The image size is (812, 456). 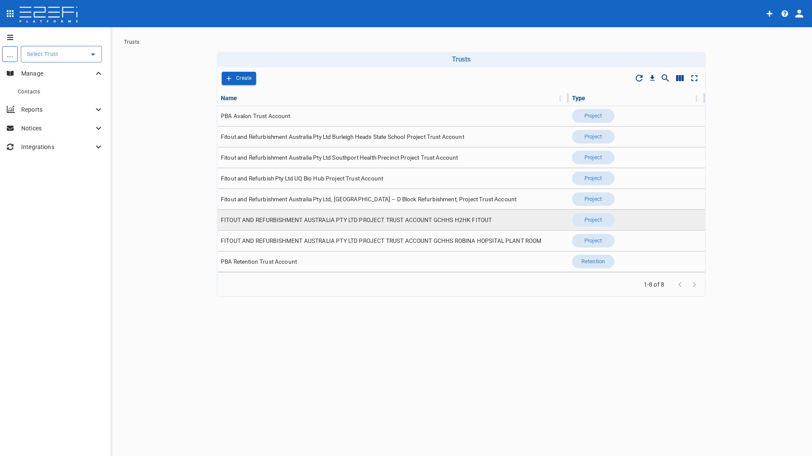 I want to click on p: Create, so click(x=244, y=78).